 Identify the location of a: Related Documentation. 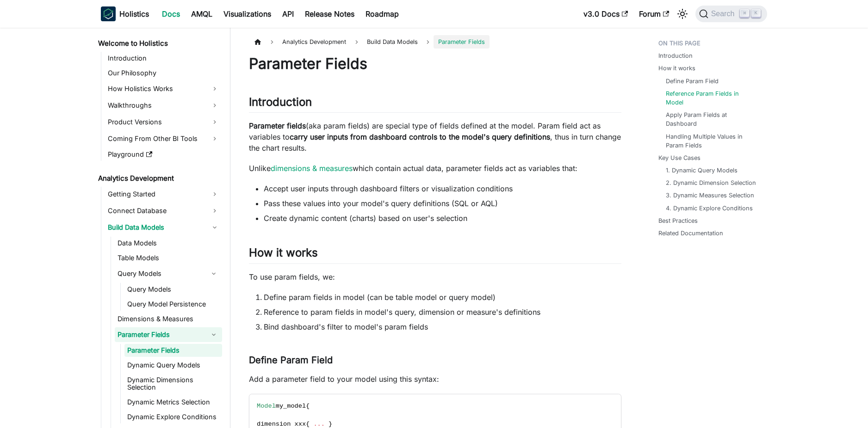
(691, 233).